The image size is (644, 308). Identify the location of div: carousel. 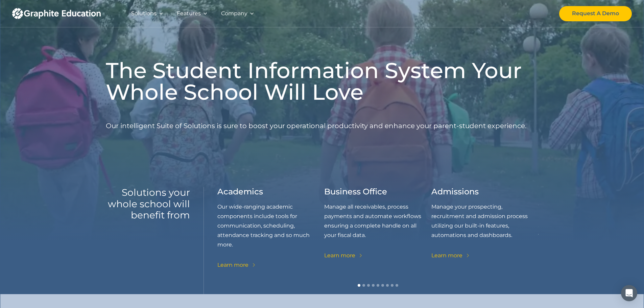
(378, 240).